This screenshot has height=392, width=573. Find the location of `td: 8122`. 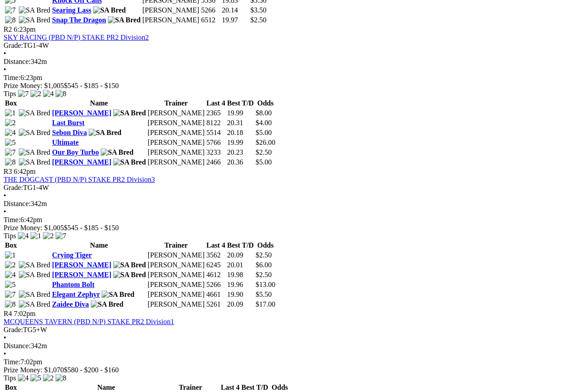

td: 8122 is located at coordinates (216, 123).